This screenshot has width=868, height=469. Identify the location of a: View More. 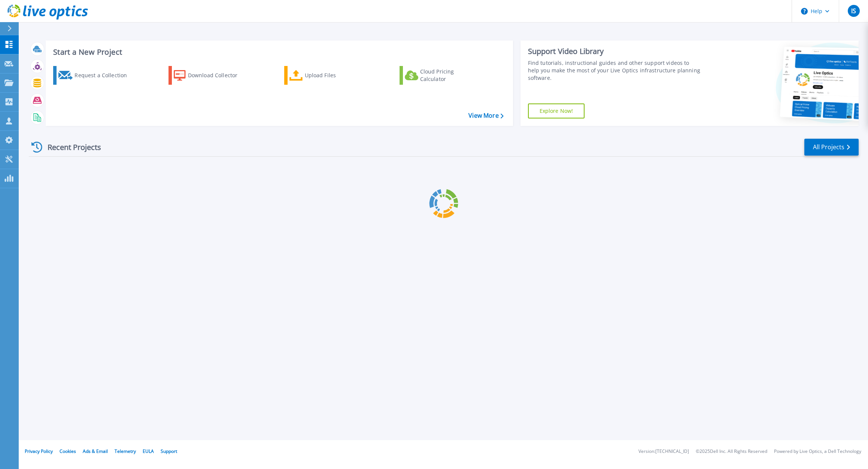
(486, 116).